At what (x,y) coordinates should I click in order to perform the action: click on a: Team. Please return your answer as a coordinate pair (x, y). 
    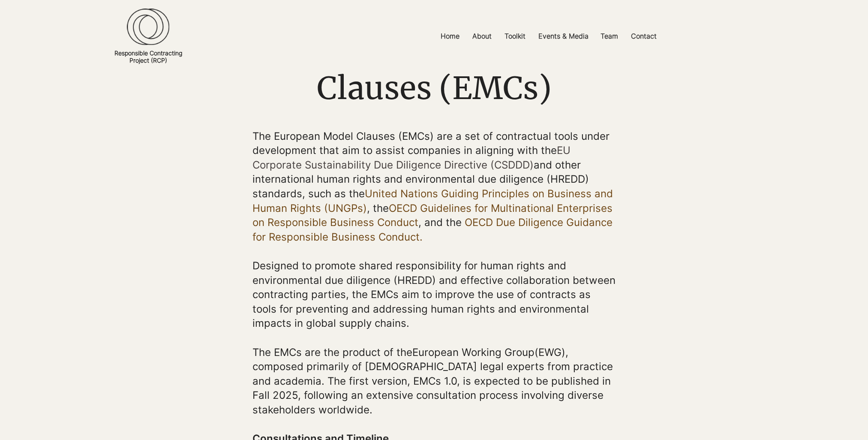
    Looking at the image, I should click on (609, 36).